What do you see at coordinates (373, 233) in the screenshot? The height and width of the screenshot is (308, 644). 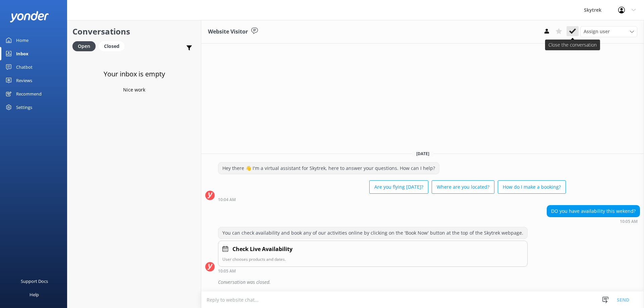 I see `div: You can check availability and book any of our activities online by clicking on the 'Book Now' bu...` at bounding box center [373, 233].